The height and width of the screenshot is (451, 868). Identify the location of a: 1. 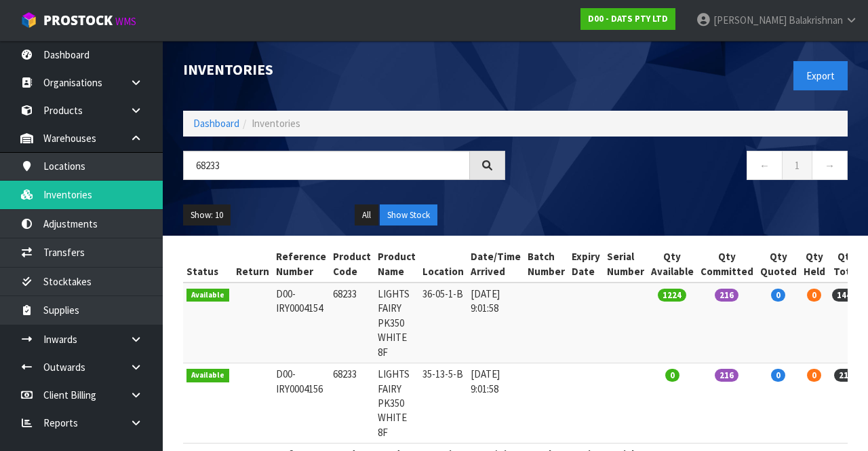
(797, 165).